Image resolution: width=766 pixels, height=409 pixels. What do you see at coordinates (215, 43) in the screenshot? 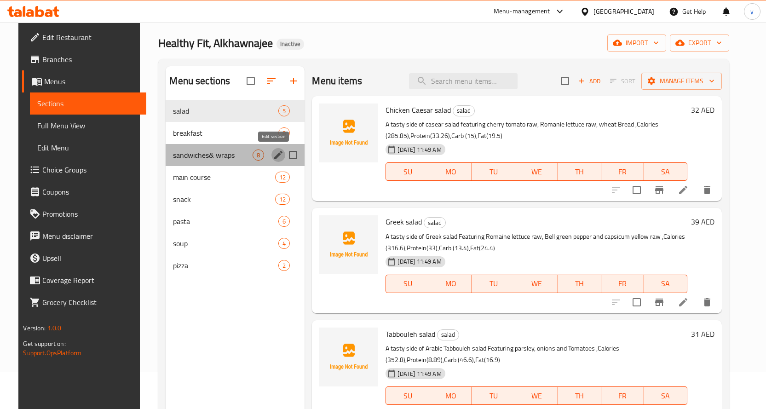
I see `span: Healthy Fit, Alkhawnajee` at bounding box center [215, 43].